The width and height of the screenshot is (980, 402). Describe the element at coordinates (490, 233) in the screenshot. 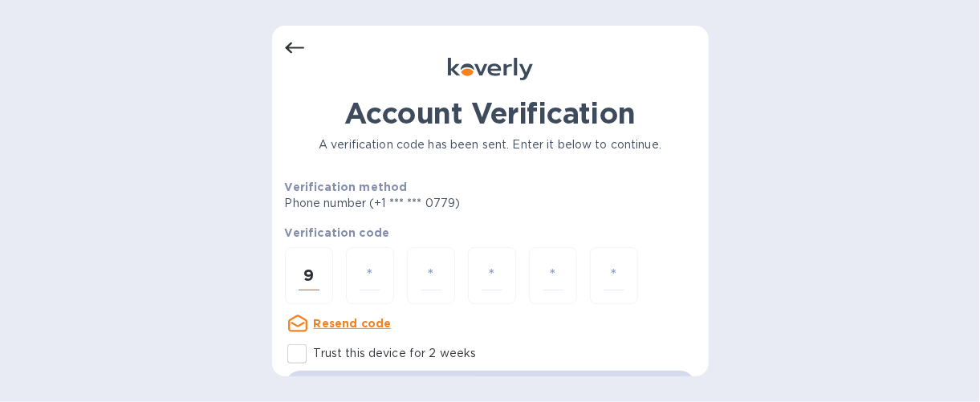

I see `p: Verification code` at that location.